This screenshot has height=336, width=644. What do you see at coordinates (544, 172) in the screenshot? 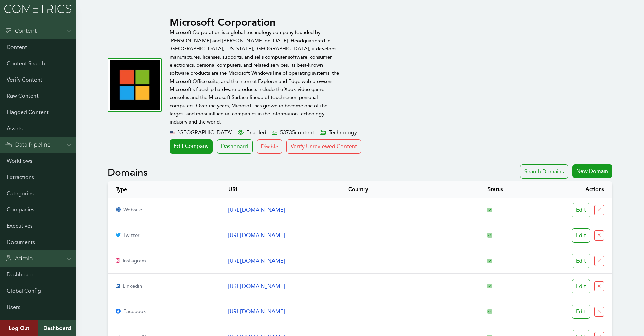
I see `div: Search Domains` at bounding box center [544, 172].